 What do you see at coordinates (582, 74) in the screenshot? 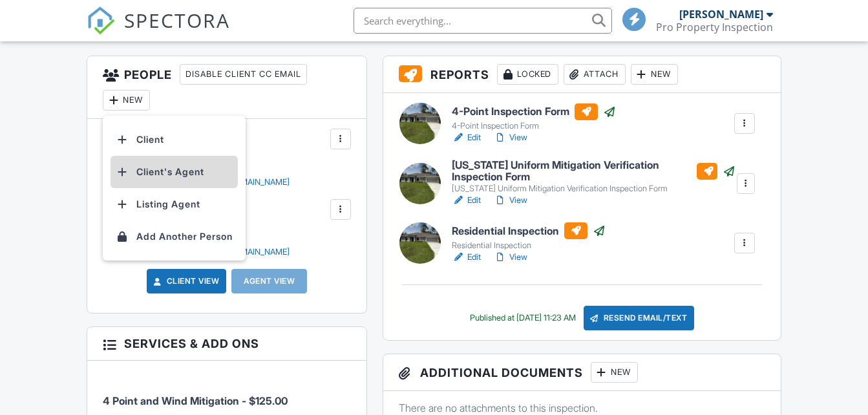
I see `h3: Reports` at bounding box center [582, 74].